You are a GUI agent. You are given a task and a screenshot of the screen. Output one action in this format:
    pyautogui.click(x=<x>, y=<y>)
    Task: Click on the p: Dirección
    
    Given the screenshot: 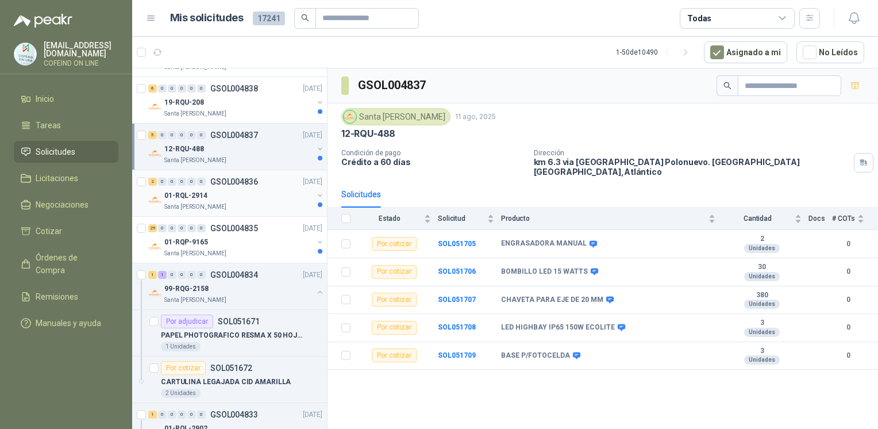 What is the action you would take?
    pyautogui.click(x=692, y=153)
    